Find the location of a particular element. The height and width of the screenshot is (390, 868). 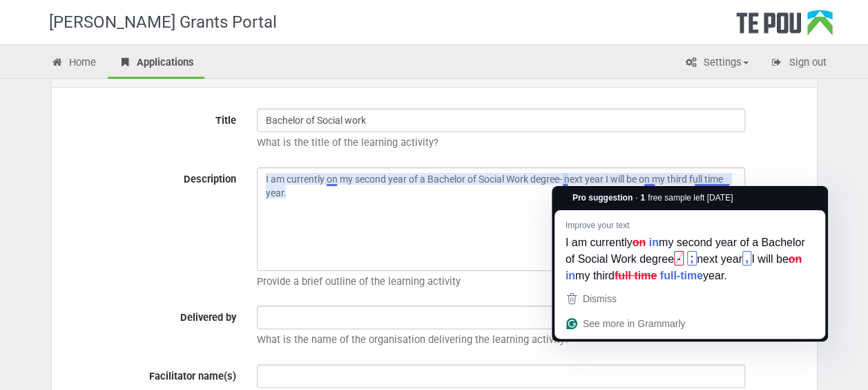

textarea: To enrich screen reader interactions, please activate Accessibility in Grammarly extension settings is located at coordinates (501, 219).